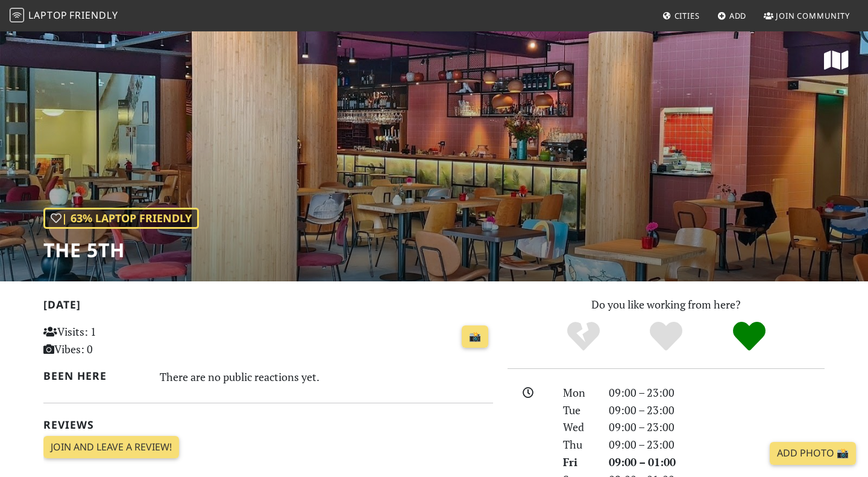  What do you see at coordinates (113, 340) in the screenshot?
I see `p: Visits: 1 Vibes: 0` at bounding box center [113, 340].